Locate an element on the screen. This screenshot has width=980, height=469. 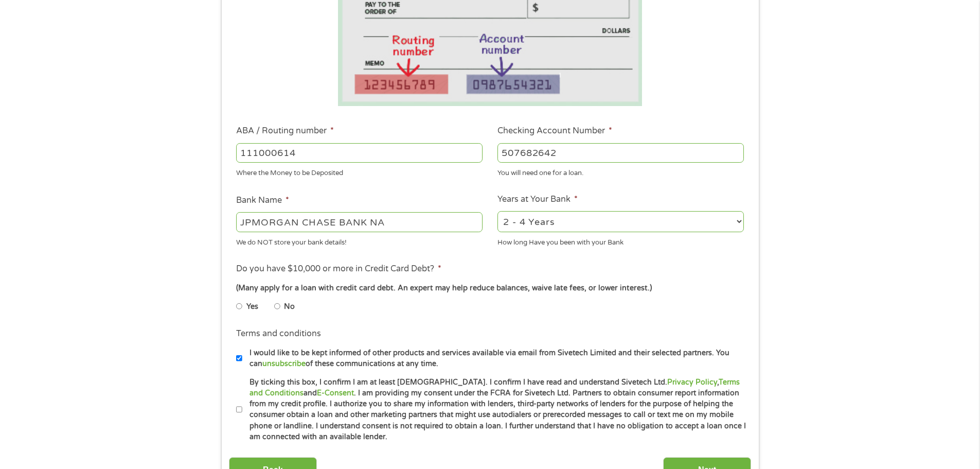
a: Privacy Policy is located at coordinates (692, 382).